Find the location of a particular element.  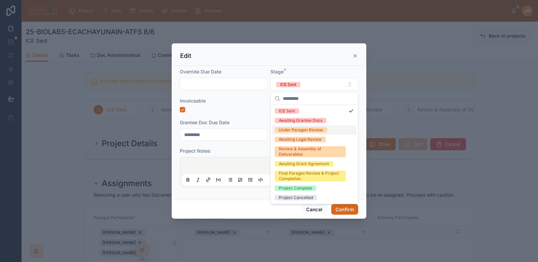

div: Awaiting Grant Agreement is located at coordinates (304, 164).